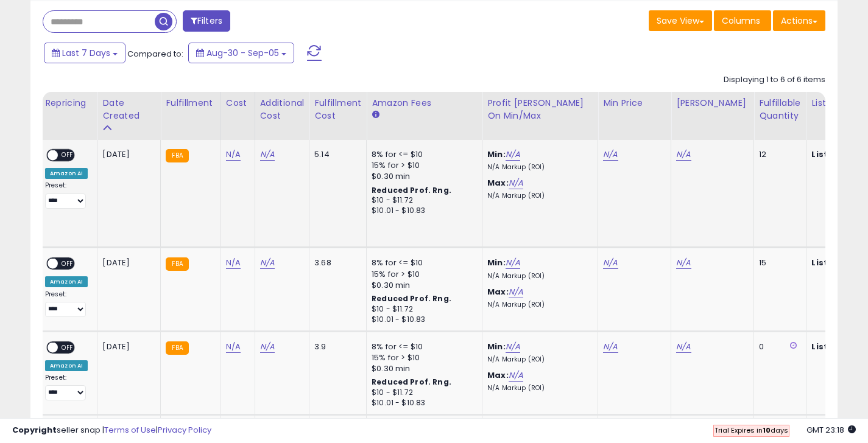 This screenshot has width=868, height=443. What do you see at coordinates (424, 103) in the screenshot?
I see `div: Amazon Fees` at bounding box center [424, 103].